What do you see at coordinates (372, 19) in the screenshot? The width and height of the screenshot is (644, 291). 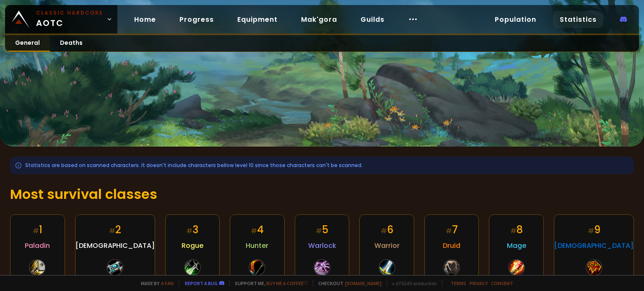 I see `a: Guilds` at bounding box center [372, 19].